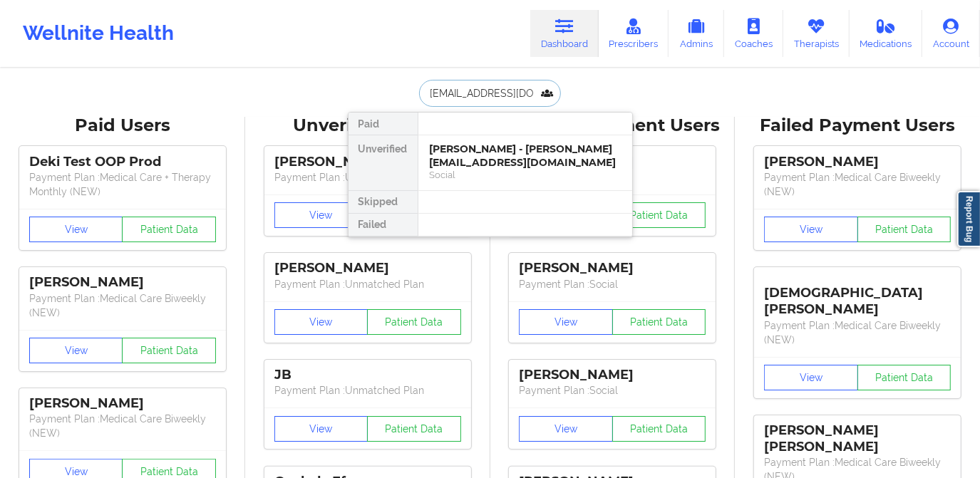  I want to click on div: Unverified, so click(383, 163).